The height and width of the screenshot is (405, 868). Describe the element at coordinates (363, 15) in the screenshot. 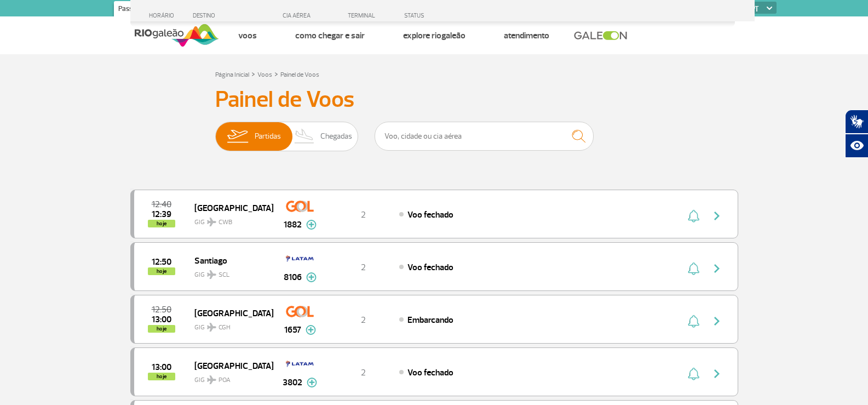

I see `div: TERMINAL` at that location.